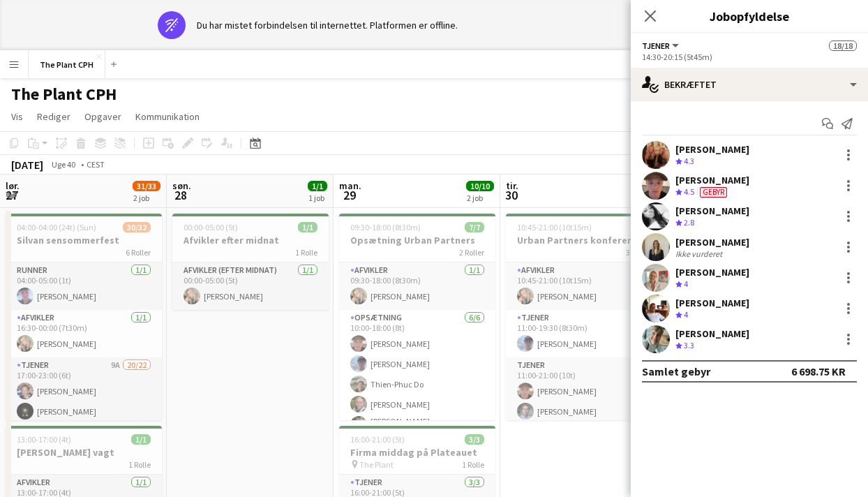 Image resolution: width=868 pixels, height=497 pixels. I want to click on span: 28, so click(181, 194).